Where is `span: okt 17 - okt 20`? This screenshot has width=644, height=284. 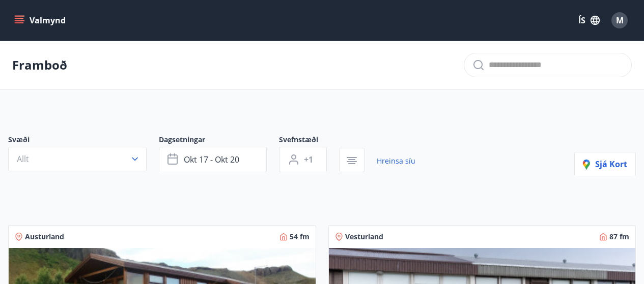
span: okt 17 - okt 20 is located at coordinates (212, 159).